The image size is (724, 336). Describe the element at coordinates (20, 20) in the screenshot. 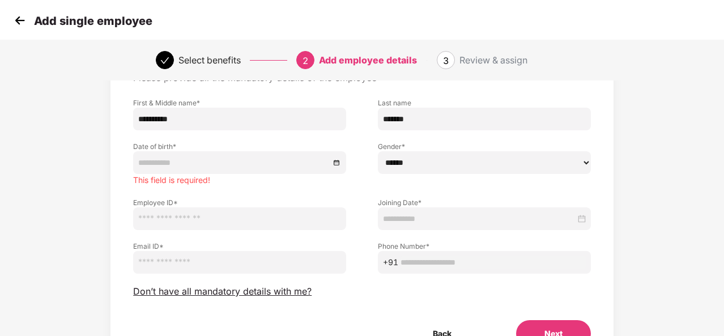

I see `img: svg+xml;base64,PHN2ZyB4bWxucz0iaHR0cDovL3d3dy53My5vcmcvMjAwMC9zdmciIHdpZHRoPSIzMCIgaGVpZ2h0PSIzMC...` at that location.